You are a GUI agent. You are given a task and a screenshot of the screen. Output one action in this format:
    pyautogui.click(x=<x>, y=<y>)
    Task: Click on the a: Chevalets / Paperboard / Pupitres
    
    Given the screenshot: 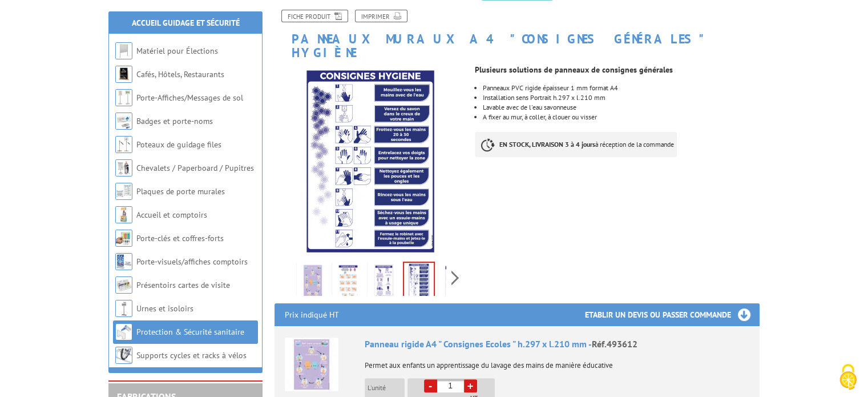 What is the action you would take?
    pyautogui.click(x=195, y=168)
    